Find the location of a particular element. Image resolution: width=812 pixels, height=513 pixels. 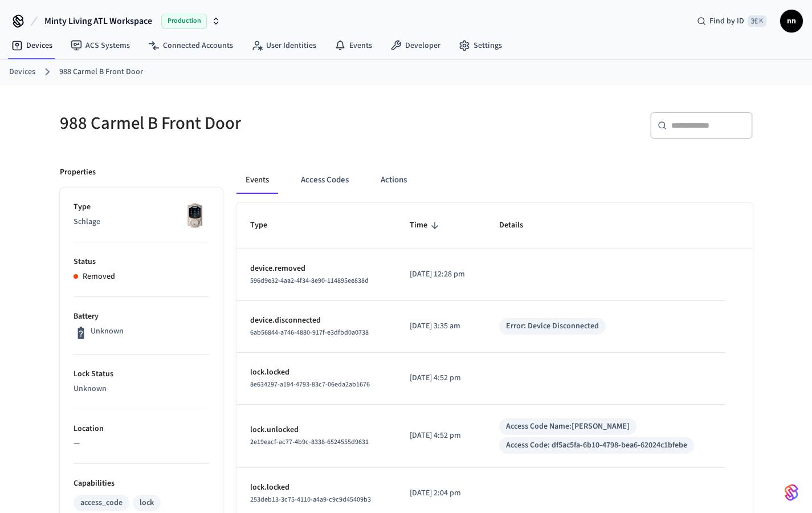

span: Production is located at coordinates (184, 21).